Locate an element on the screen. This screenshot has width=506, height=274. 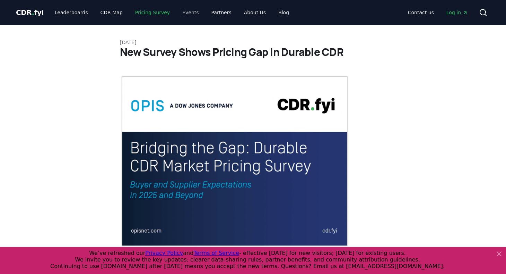
a: About Us is located at coordinates (255, 12).